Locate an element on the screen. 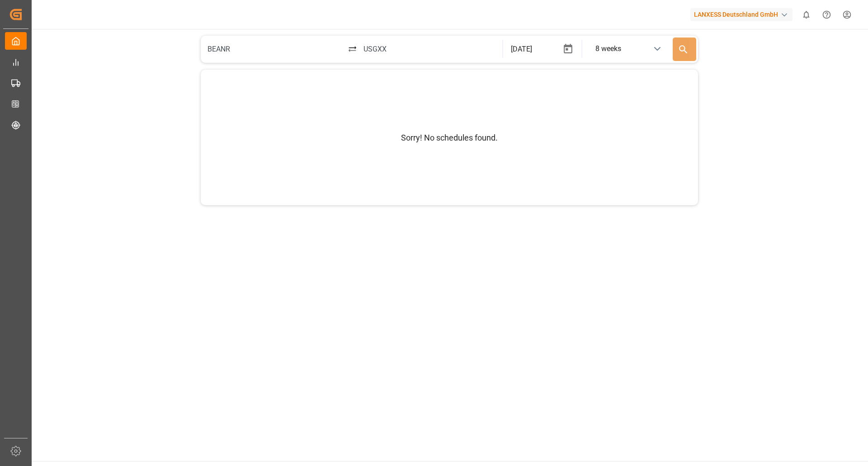 The height and width of the screenshot is (466, 868). input: City / Port of arrival is located at coordinates (429, 49).